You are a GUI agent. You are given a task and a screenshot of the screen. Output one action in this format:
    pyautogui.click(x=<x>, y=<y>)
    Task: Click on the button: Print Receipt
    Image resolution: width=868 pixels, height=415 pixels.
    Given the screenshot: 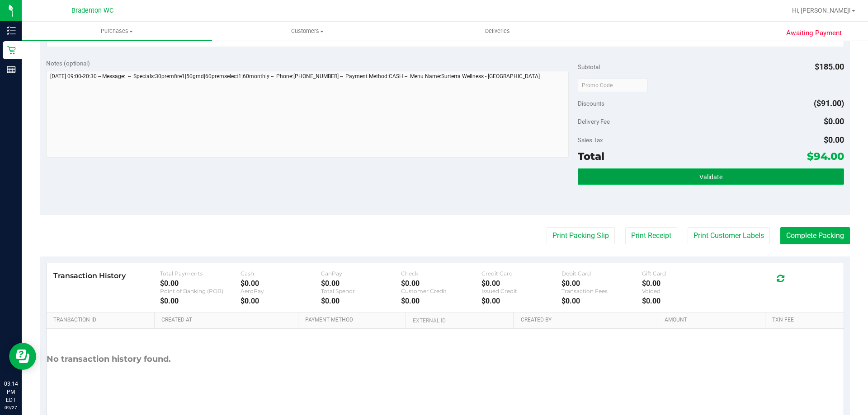 What is the action you would take?
    pyautogui.click(x=651, y=236)
    